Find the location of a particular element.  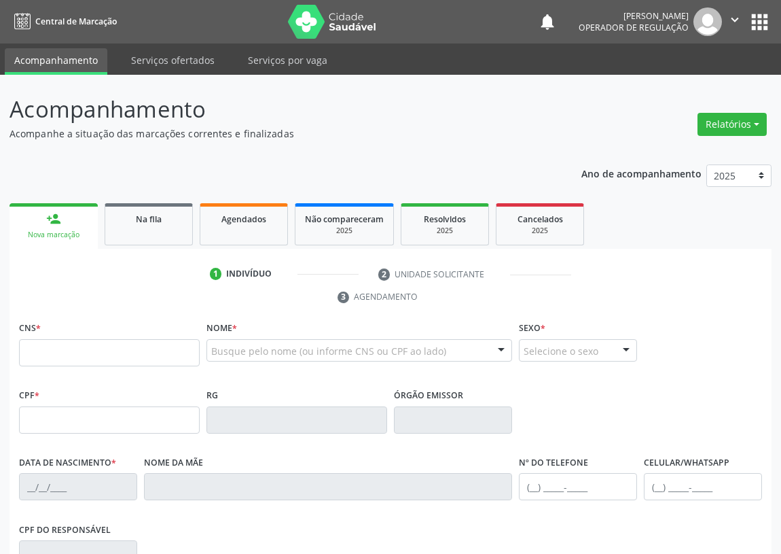

button: Relatórios is located at coordinates (732, 124).